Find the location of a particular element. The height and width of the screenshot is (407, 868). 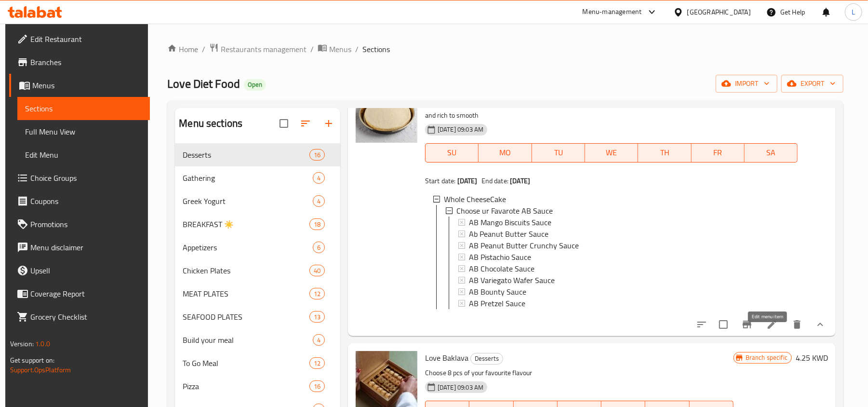

span: Branch specific is located at coordinates (766, 357).